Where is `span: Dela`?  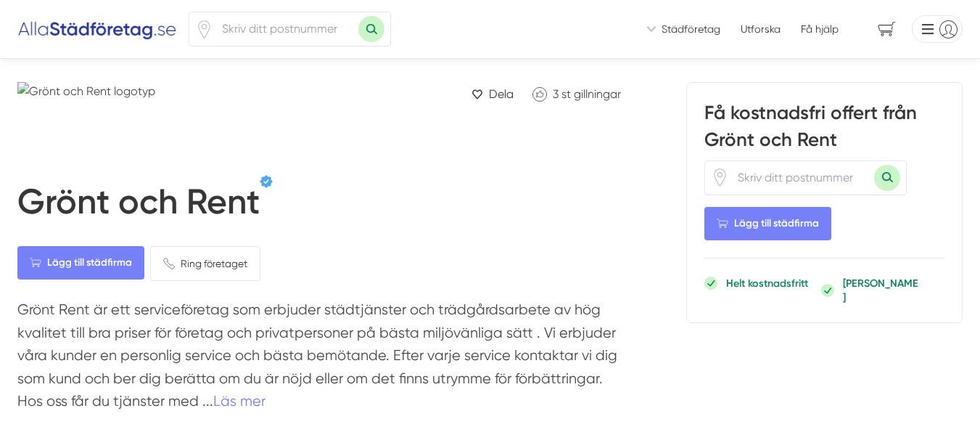
span: Dela is located at coordinates (502, 93).